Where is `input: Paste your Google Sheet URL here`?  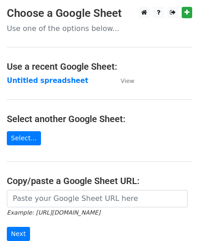 input: Paste your Google Sheet URL here is located at coordinates (97, 199).